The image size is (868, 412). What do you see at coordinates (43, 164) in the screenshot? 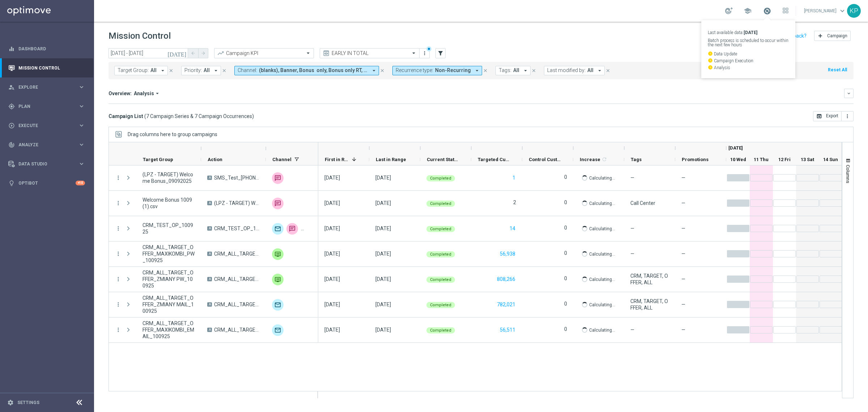
I see `div: Data Studio` at bounding box center [43, 164].